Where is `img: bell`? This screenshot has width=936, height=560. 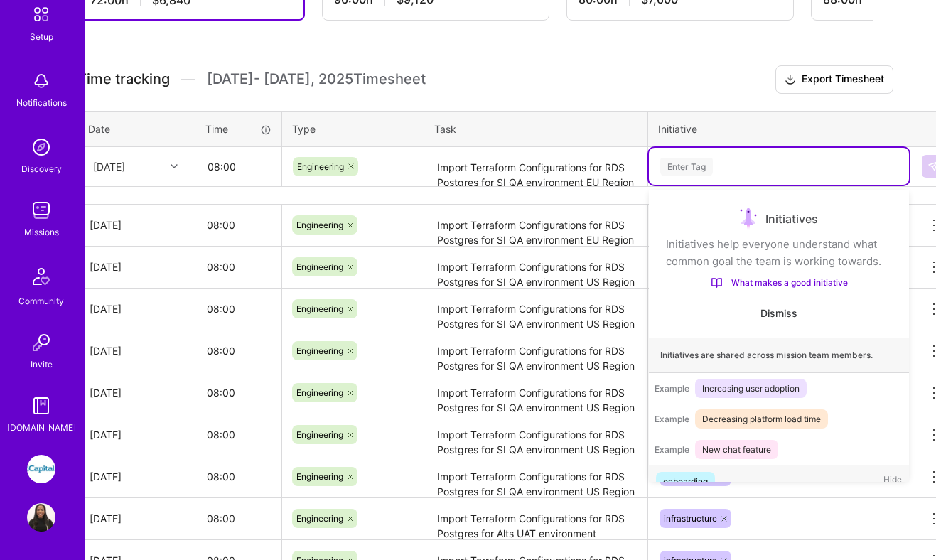
img: bell is located at coordinates (41, 81).